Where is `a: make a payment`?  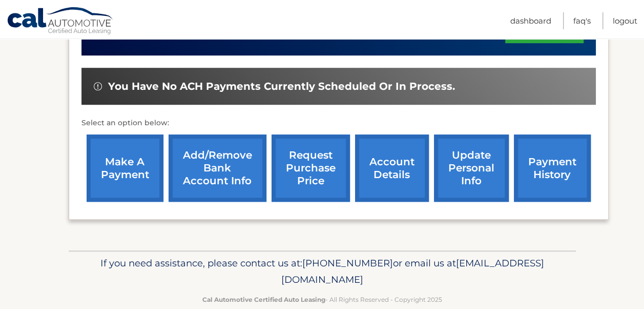
a: make a payment is located at coordinates (125, 168).